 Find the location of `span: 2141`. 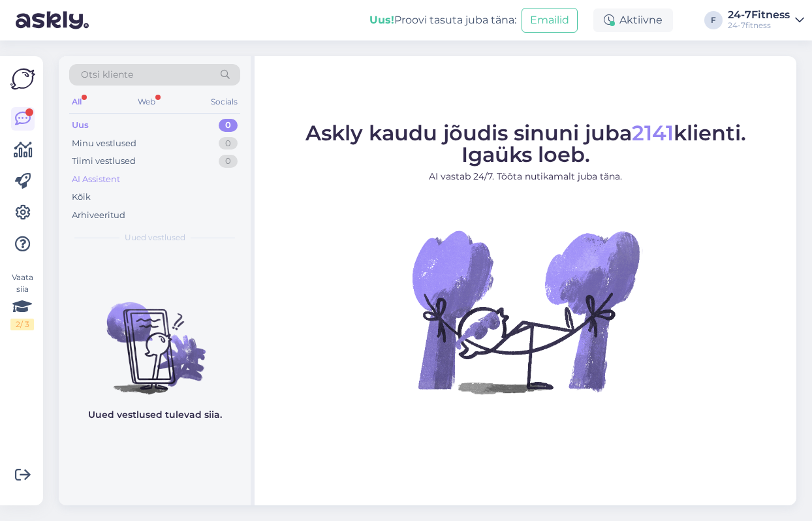

span: 2141 is located at coordinates (653, 133).